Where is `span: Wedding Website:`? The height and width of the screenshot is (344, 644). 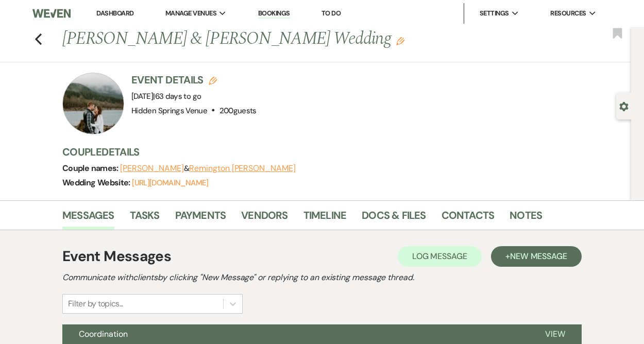
span: Wedding Website: is located at coordinates (97, 183).